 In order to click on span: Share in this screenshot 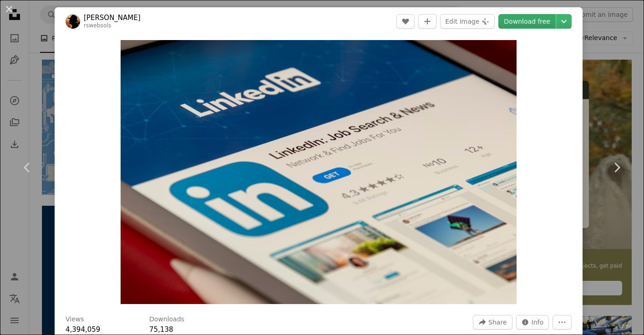, I will do `click(498, 322)`.